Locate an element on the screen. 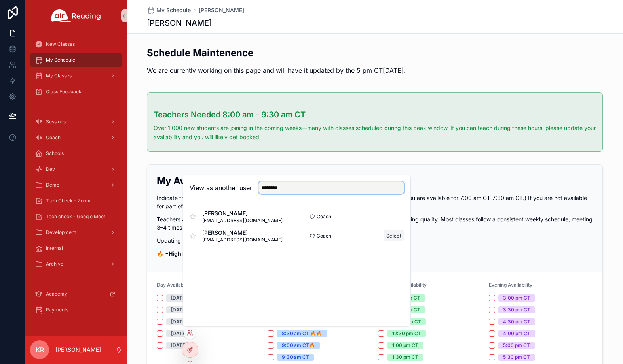 The image size is (623, 364). a: Sessions is located at coordinates (76, 122).